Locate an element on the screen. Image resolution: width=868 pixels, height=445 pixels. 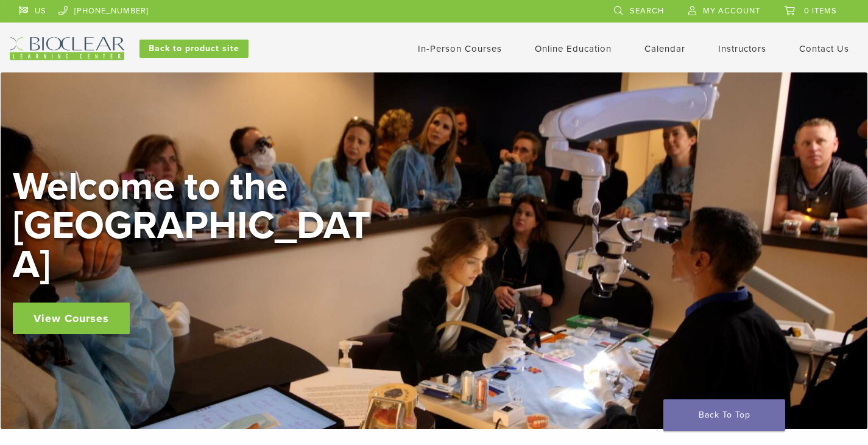
img: Bioclear is located at coordinates (67, 49).